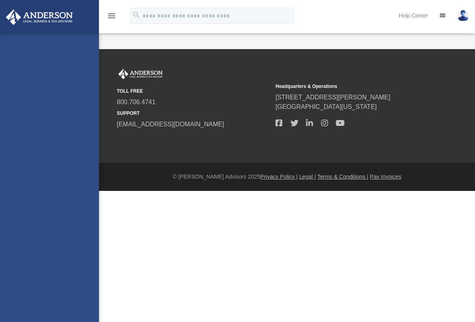 This screenshot has height=322, width=475. Describe the element at coordinates (352, 86) in the screenshot. I see `small: Headquarters & Operations` at that location.